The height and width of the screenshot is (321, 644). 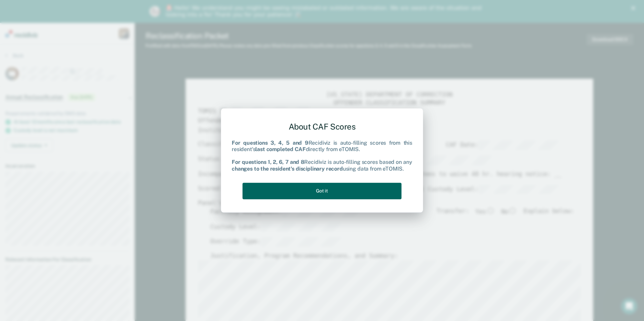 What do you see at coordinates (155, 12) in the screenshot?
I see `img: Profile image for Kim` at bounding box center [155, 12].